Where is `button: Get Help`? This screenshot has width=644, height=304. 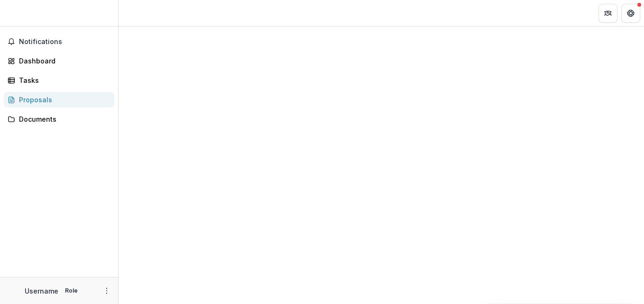 button: Get Help is located at coordinates (630, 14).